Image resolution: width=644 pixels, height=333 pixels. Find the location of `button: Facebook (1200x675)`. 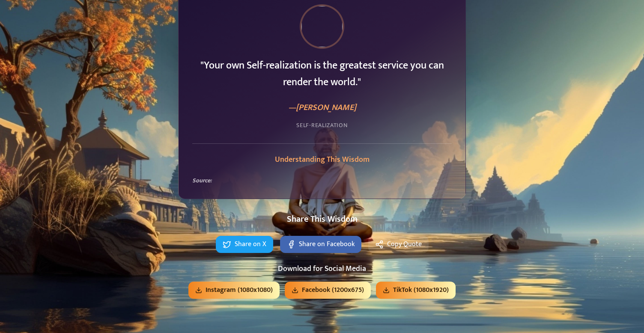

button: Facebook (1200x675) is located at coordinates (328, 290).